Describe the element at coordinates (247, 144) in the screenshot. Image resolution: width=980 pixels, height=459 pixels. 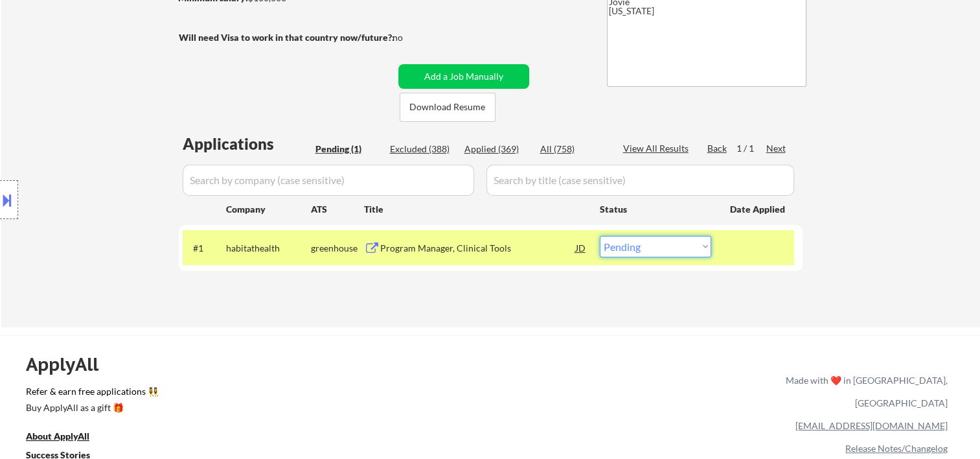
I see `div: Applications` at that location.